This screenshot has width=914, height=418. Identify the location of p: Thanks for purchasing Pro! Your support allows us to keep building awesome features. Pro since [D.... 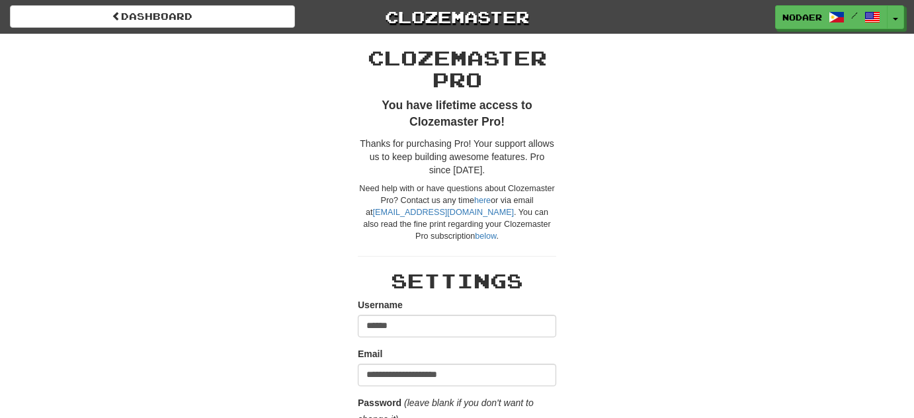
(457, 157).